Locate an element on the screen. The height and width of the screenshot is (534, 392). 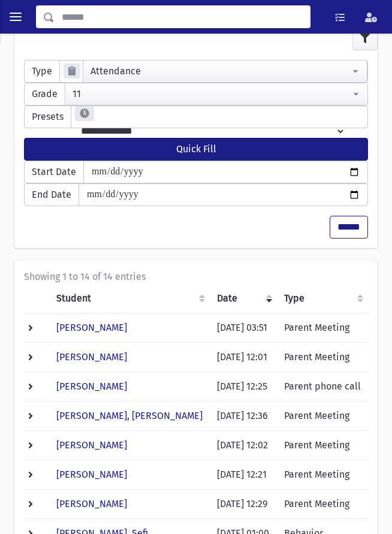
input: Search is located at coordinates (182, 17).